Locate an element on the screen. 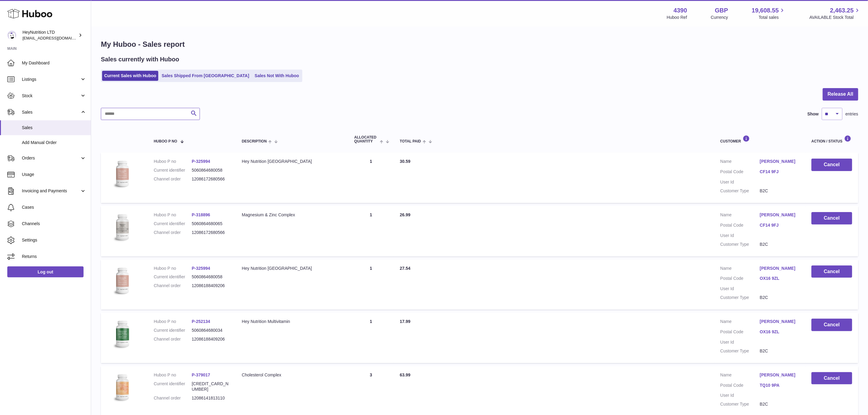 This screenshot has width=868, height=415. span: Settings is located at coordinates (54, 240).